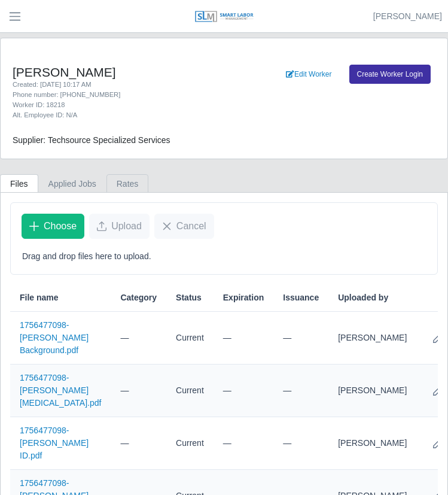 The height and width of the screenshot is (495, 448). Describe the element at coordinates (192, 226) in the screenshot. I see `span: Cancel` at that location.